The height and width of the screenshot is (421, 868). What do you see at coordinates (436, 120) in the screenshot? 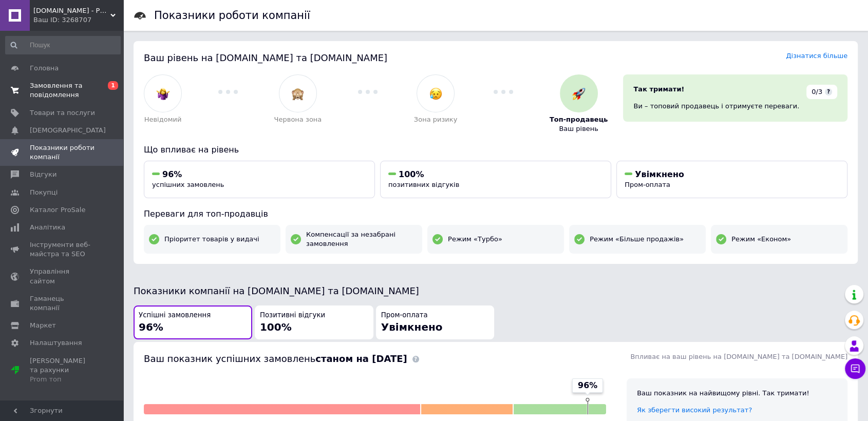
I see `span: Зона ризику` at bounding box center [436, 120].